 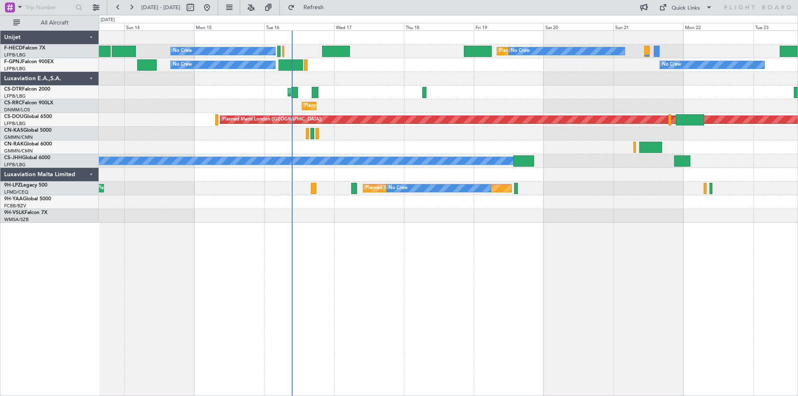 I want to click on a: CN-KASGlobal 5000, so click(x=28, y=131).